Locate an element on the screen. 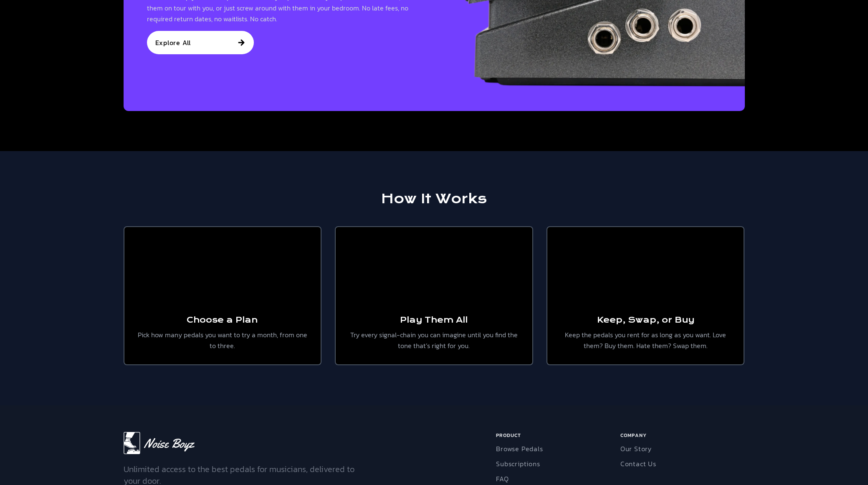 Image resolution: width=868 pixels, height=485 pixels. a: Subscriptions is located at coordinates (517, 464).